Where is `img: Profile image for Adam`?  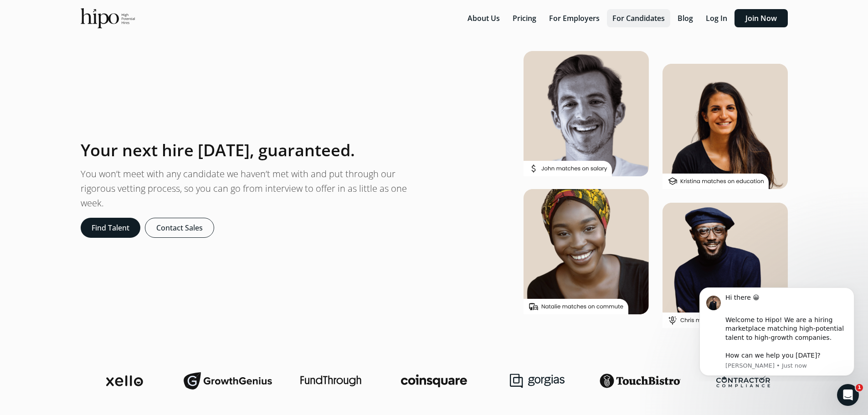 img: Profile image for Adam is located at coordinates (28, 24).